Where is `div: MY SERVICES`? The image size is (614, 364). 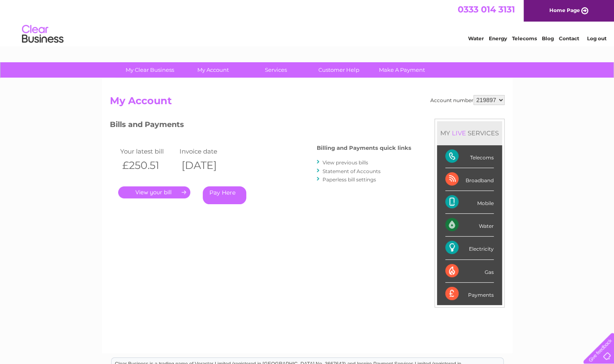 div: MY SERVICES is located at coordinates (470, 133).